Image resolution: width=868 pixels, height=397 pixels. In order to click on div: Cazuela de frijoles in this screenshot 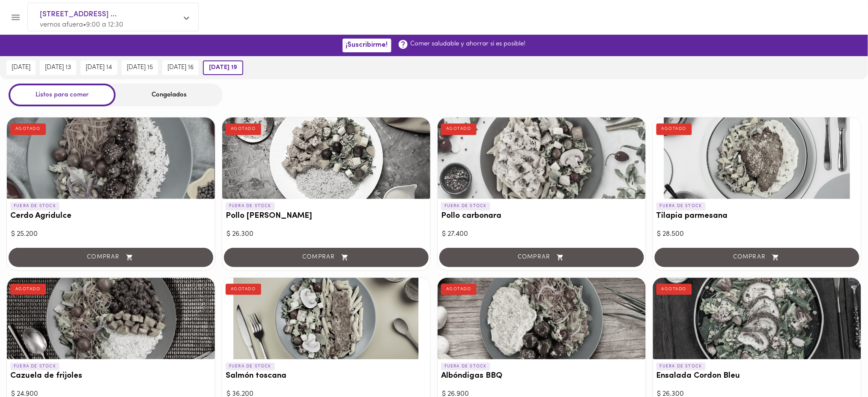, I will do `click(111, 318)`.